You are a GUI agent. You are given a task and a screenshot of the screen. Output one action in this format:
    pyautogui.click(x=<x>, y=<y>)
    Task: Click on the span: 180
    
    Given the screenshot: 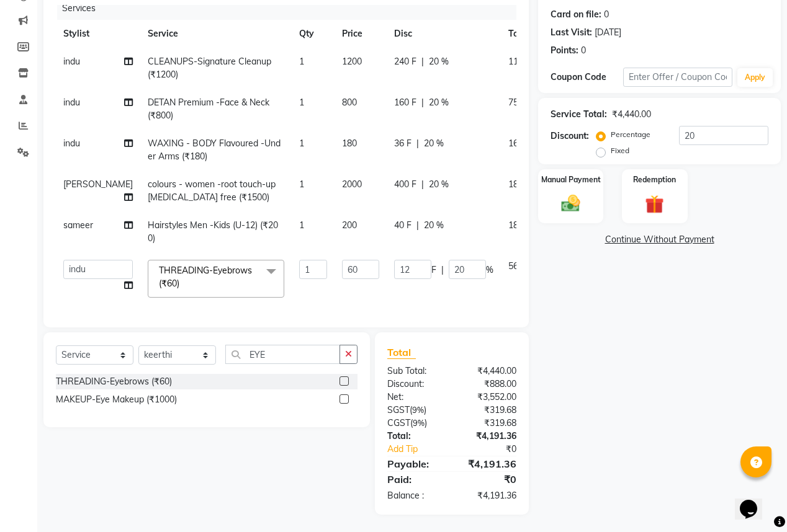 What is the action you would take?
    pyautogui.click(x=349, y=143)
    